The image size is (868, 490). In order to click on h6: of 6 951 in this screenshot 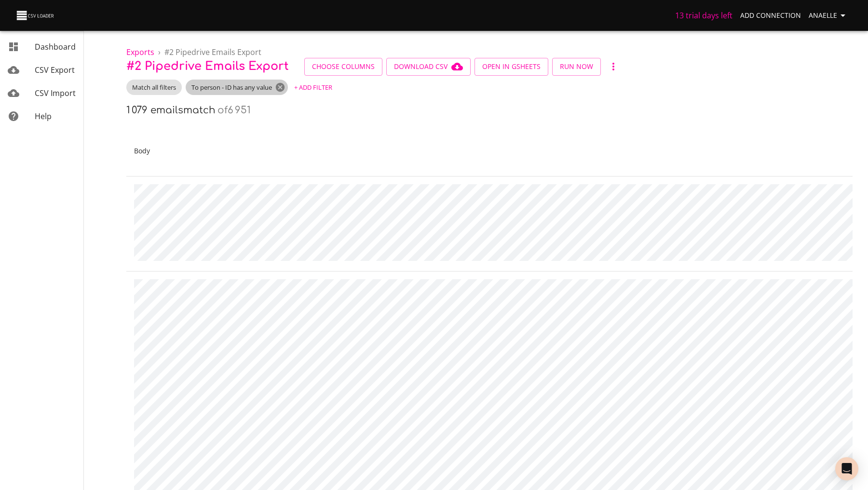, I will do `click(233, 110)`.